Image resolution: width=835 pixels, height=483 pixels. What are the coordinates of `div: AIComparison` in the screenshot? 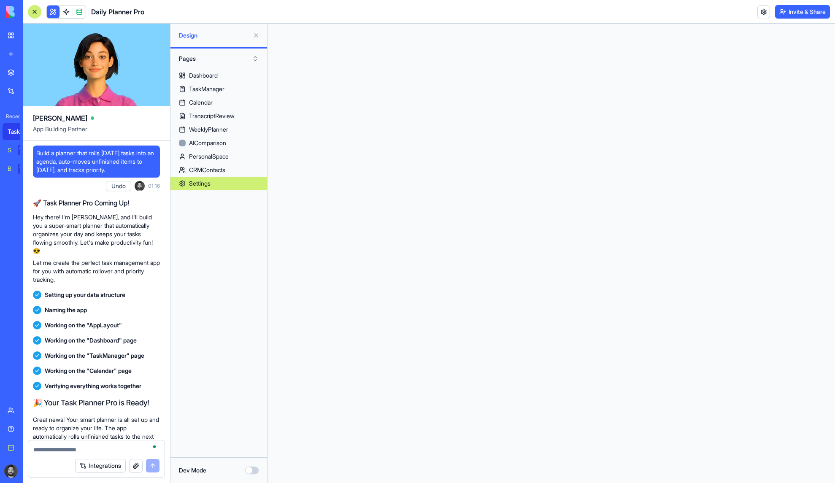 It's located at (208, 143).